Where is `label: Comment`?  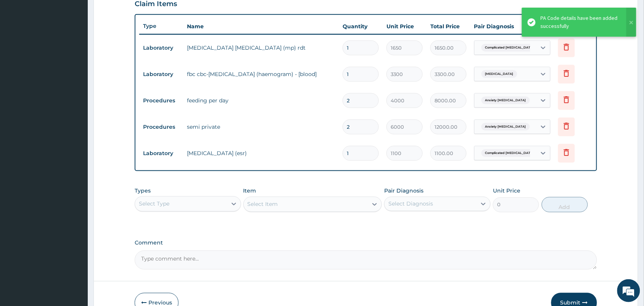 label: Comment is located at coordinates (366, 243).